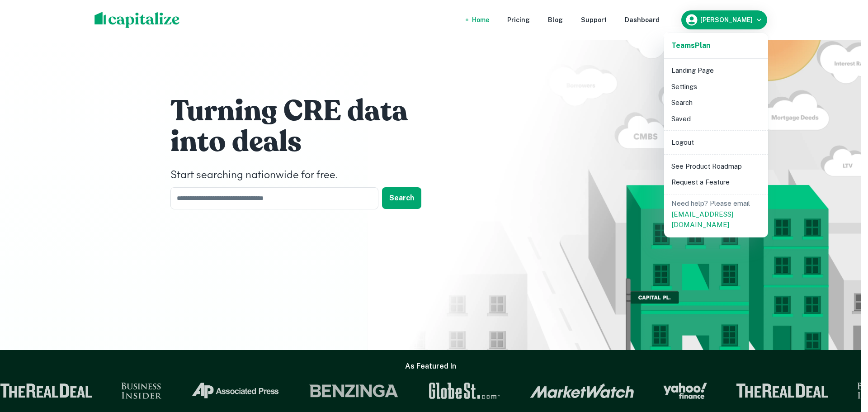 The height and width of the screenshot is (412, 868). I want to click on li: Settings, so click(716, 87).